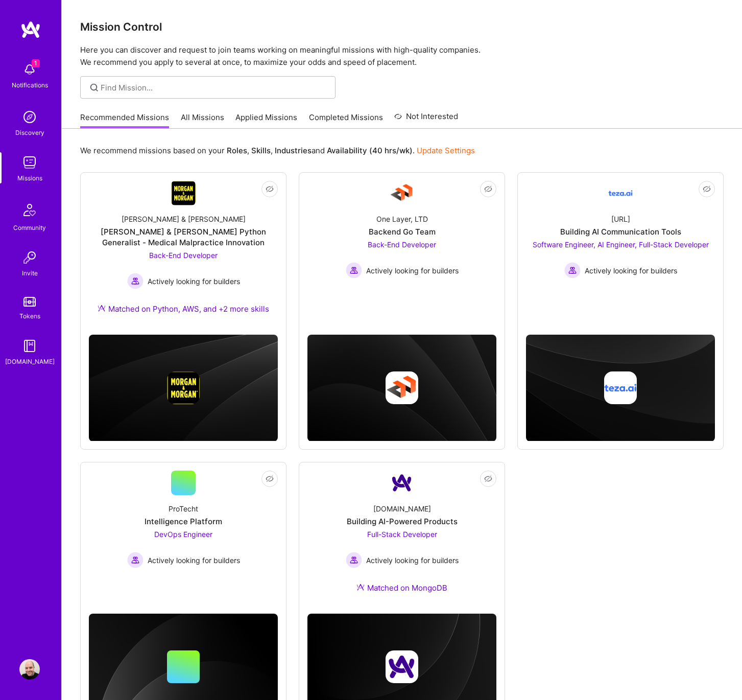 The height and width of the screenshot is (700, 742). What do you see at coordinates (202, 120) in the screenshot?
I see `a: All Missions` at bounding box center [202, 120].